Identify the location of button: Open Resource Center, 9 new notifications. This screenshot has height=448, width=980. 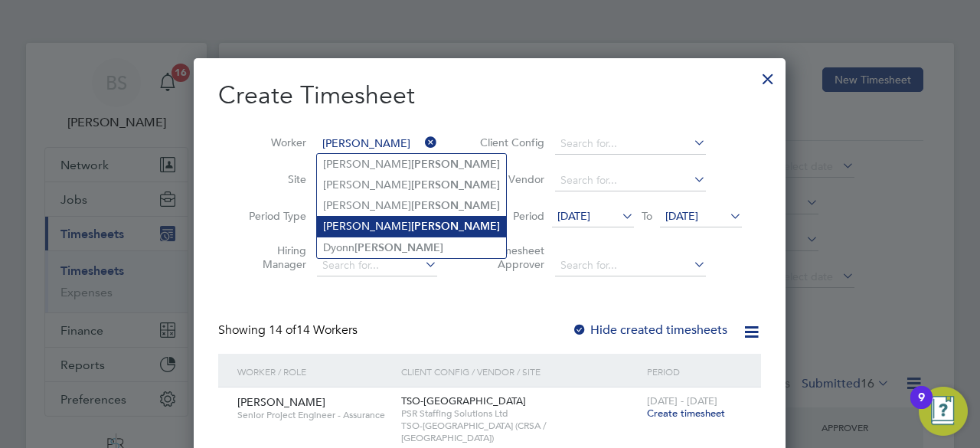
(943, 411).